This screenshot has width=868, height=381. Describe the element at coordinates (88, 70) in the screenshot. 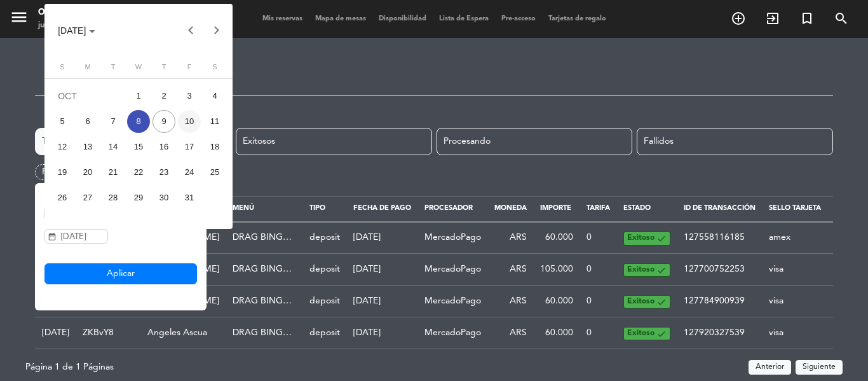

I see `th: Monday` at that location.